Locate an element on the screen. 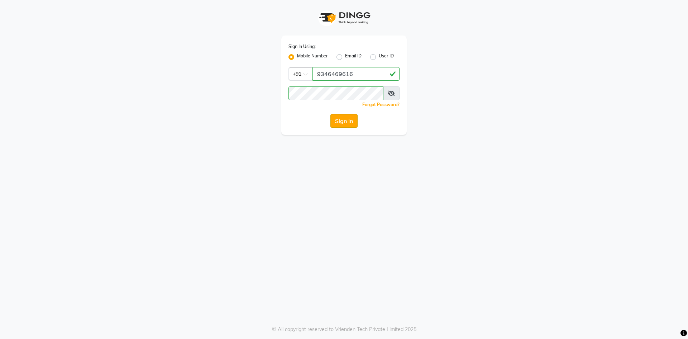  a: Forgot Password? is located at coordinates (381, 104).